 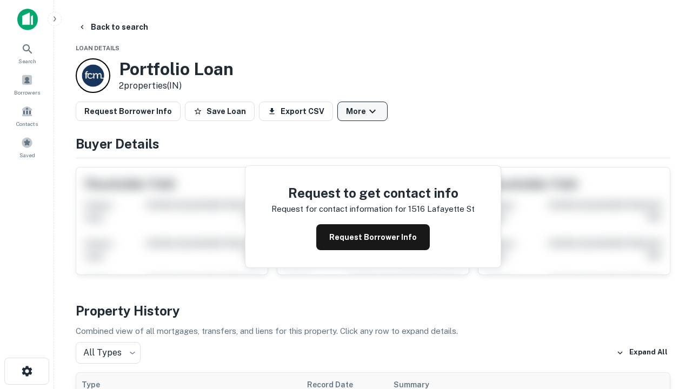 What do you see at coordinates (27, 61) in the screenshot?
I see `span: Search` at bounding box center [27, 61].